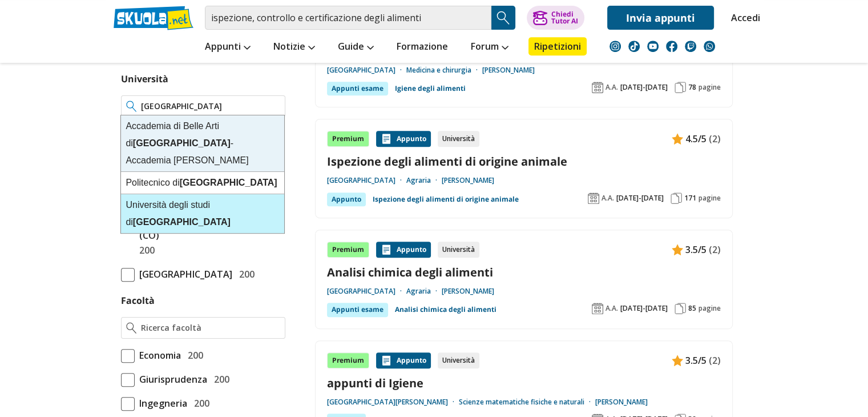 Image resolution: width=868 pixels, height=417 pixels. What do you see at coordinates (138, 300) in the screenshot?
I see `label: Facoltà` at bounding box center [138, 300].